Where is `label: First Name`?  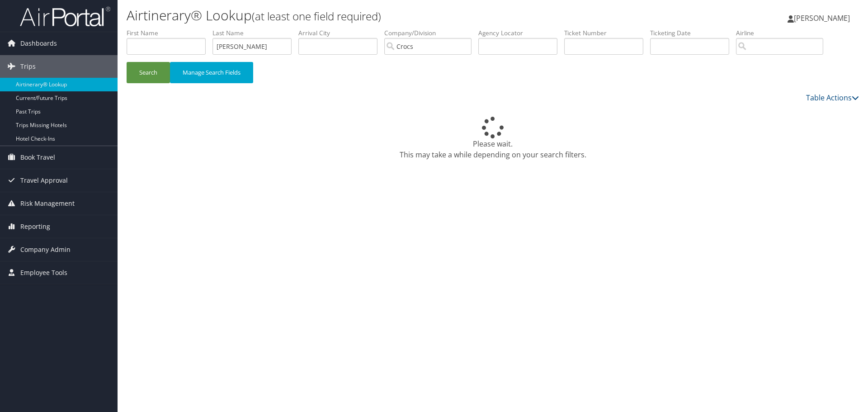 label: First Name is located at coordinates (170, 33).